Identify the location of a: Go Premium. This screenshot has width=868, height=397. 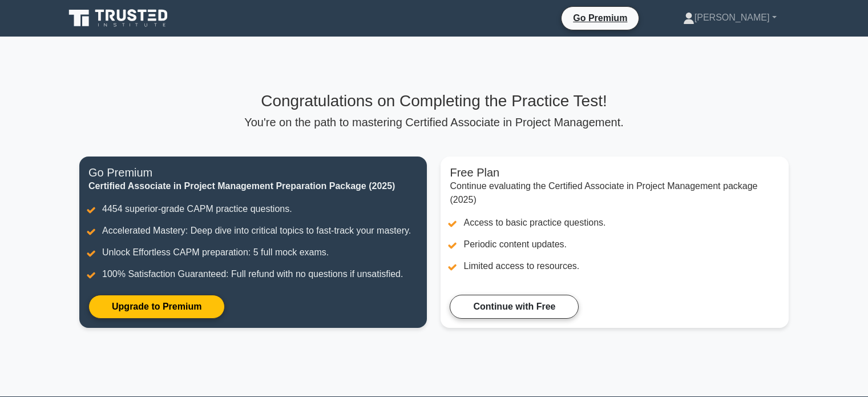
(600, 18).